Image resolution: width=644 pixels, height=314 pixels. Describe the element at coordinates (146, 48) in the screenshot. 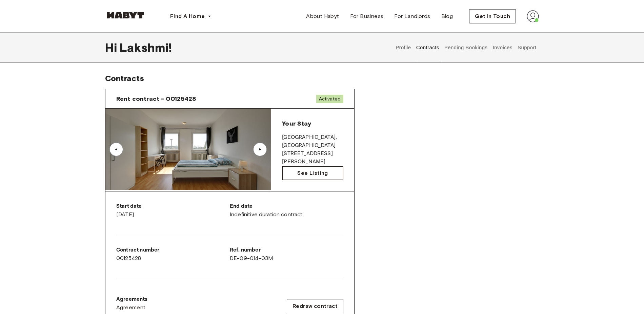

I see `span: Lakshmi !` at that location.